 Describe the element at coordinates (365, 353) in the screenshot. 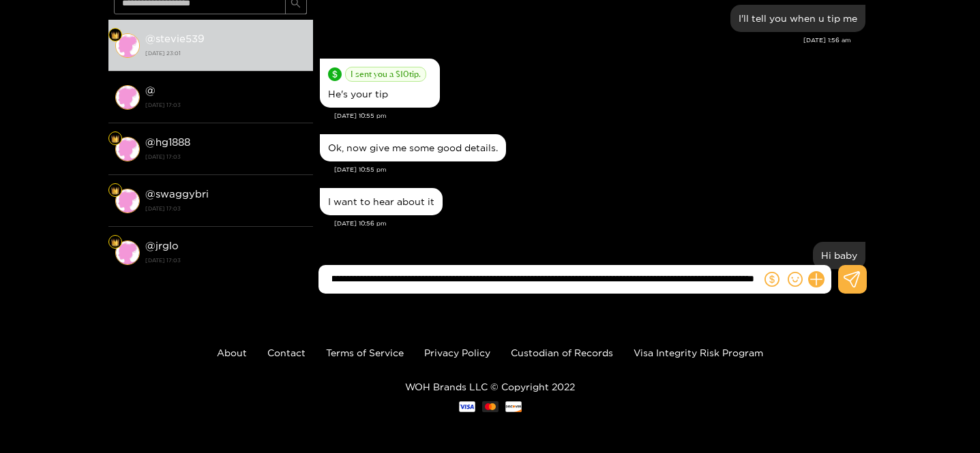

I see `a: Terms of Service` at that location.